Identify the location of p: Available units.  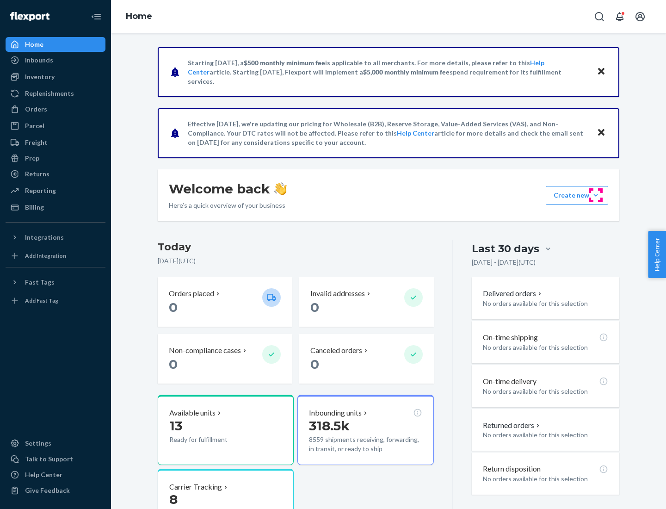
(192, 413).